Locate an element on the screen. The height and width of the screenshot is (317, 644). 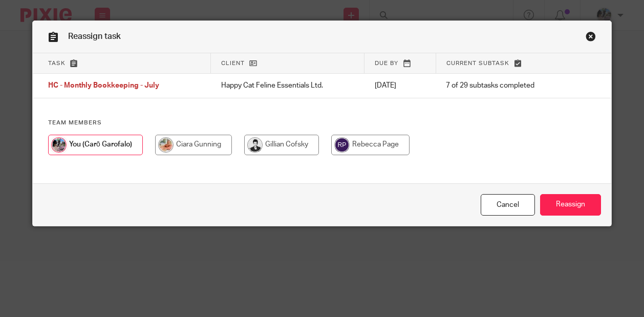
span: Client is located at coordinates (233, 63).